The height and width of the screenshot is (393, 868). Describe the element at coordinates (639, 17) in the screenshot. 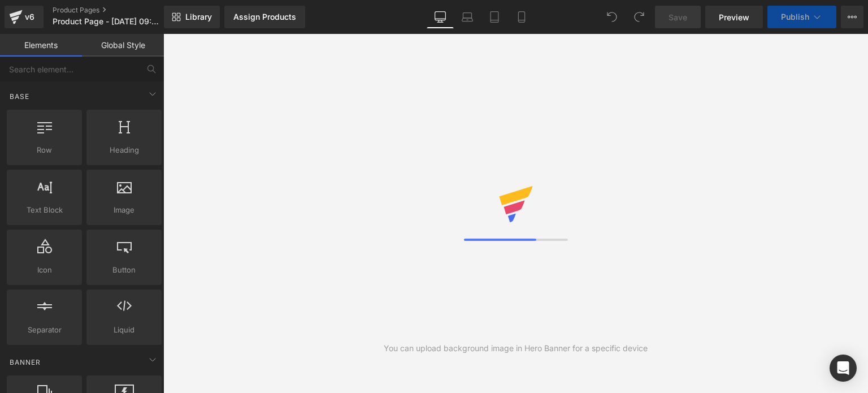

I see `button: Redo` at that location.